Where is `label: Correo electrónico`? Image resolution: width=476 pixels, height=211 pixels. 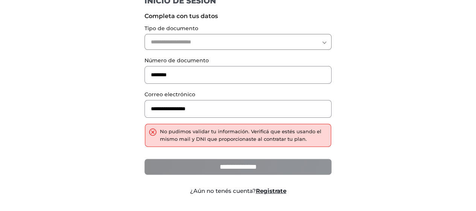 label: Correo electrónico is located at coordinates (238, 94).